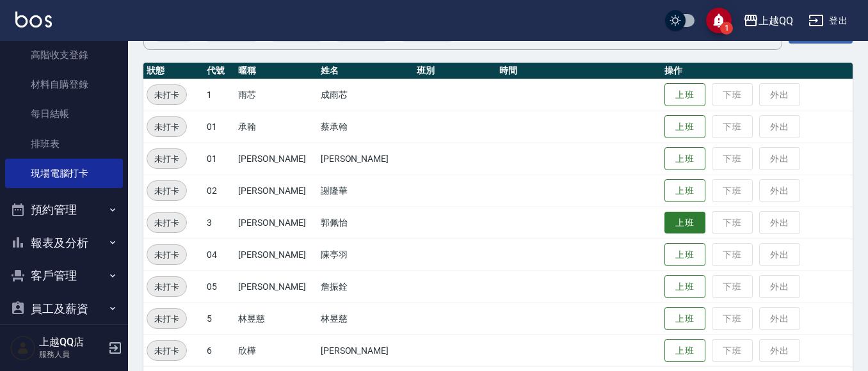 The height and width of the screenshot is (371, 868). Describe the element at coordinates (219, 190) in the screenshot. I see `td: 02` at that location.